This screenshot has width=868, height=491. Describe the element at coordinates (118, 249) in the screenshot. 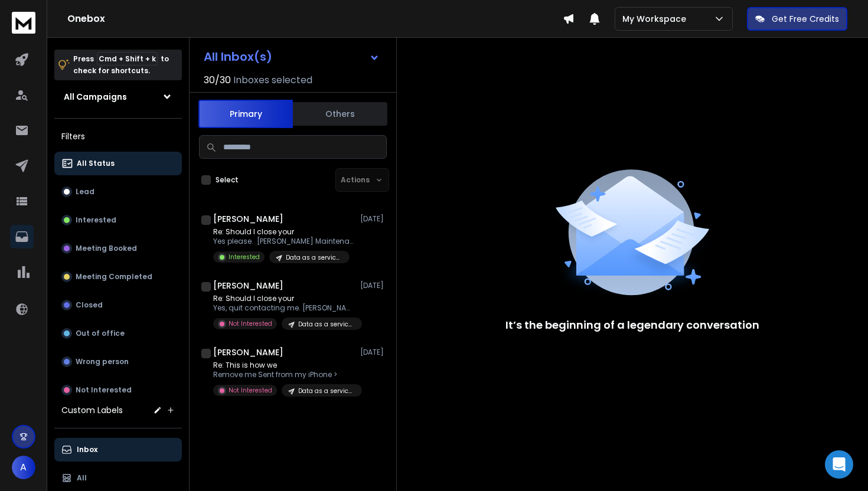

I see `button: Meeting Booked` at that location.